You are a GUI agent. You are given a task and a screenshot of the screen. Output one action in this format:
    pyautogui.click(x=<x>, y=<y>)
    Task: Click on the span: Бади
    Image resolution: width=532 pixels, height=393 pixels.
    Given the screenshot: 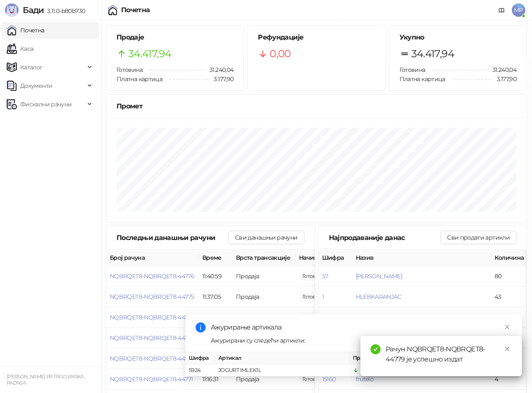 What is the action you would take?
    pyautogui.click(x=33, y=10)
    